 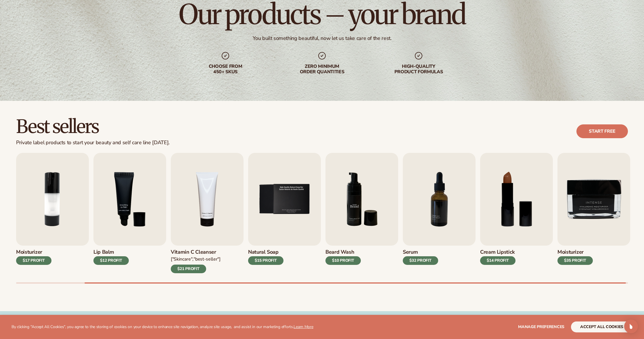 I want to click on h3: Serum, so click(x=420, y=252).